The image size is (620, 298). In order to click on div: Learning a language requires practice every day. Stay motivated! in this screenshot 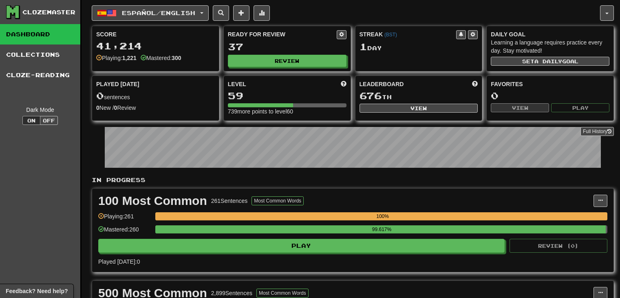, I will do `click(550, 46)`.